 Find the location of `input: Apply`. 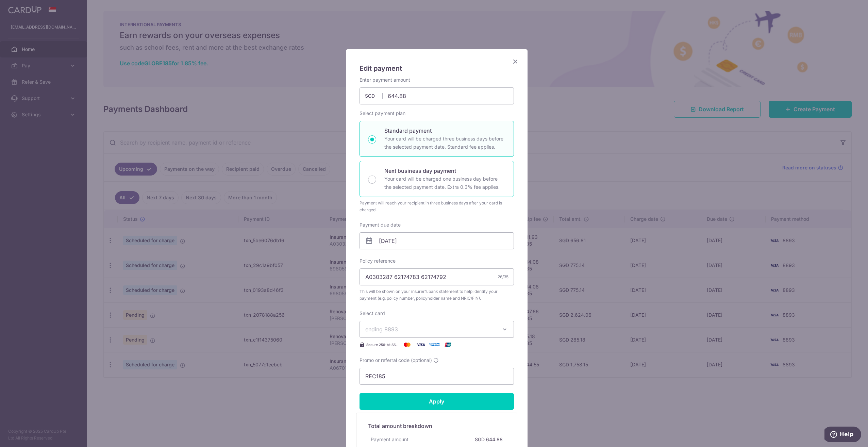

input: Apply is located at coordinates (436, 401).